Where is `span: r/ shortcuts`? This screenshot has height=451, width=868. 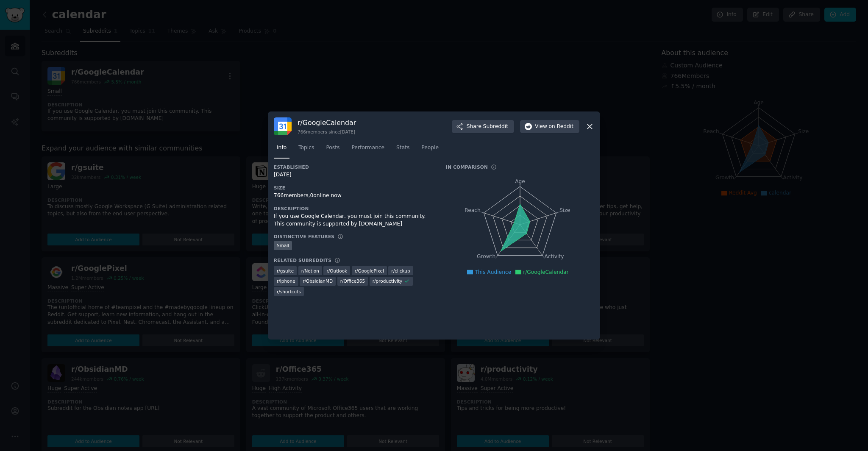
span: r/ shortcuts is located at coordinates (288, 291).